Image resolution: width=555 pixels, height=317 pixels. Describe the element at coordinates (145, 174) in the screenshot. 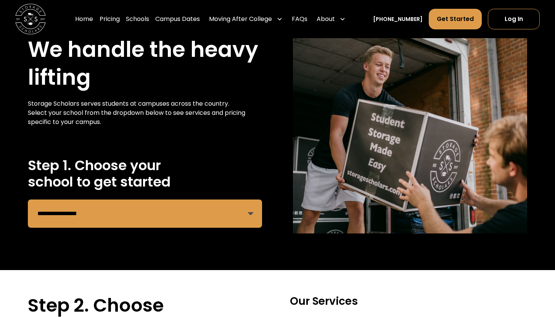

I see `h2: Step 1. Choose your school to get started` at that location.